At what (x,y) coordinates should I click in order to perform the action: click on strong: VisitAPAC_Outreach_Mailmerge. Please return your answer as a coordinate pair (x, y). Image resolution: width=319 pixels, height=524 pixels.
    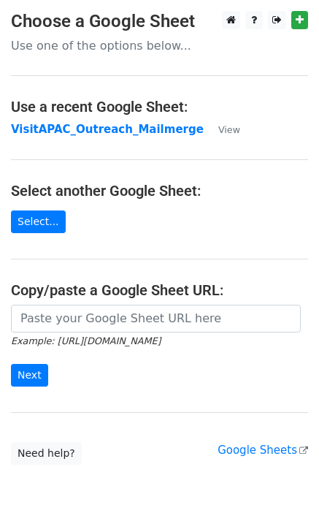
    Looking at the image, I should click on (107, 129).